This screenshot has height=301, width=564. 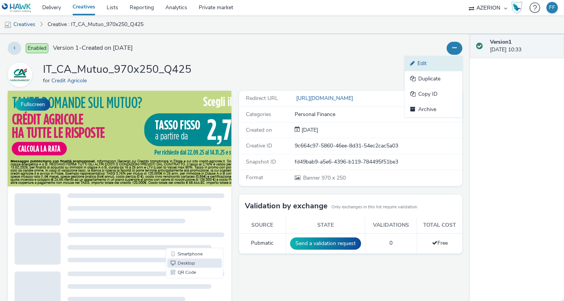 I want to click on a: Edit, so click(x=433, y=64).